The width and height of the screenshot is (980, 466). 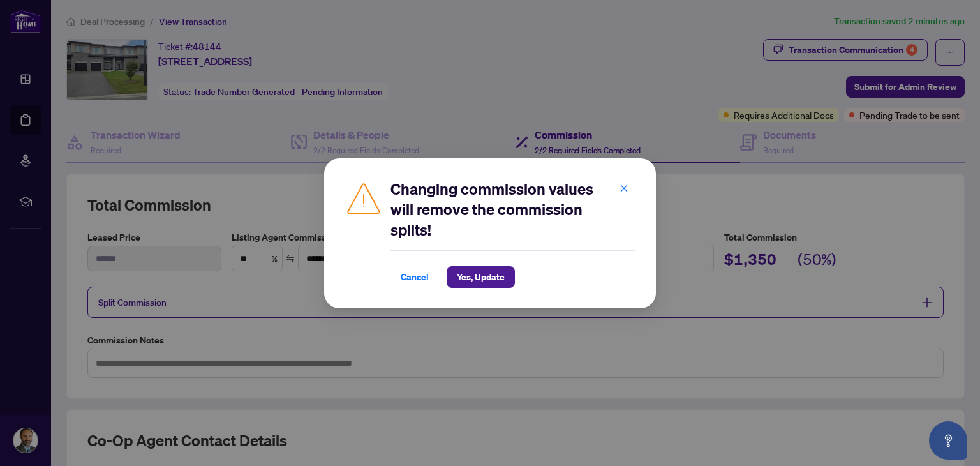 What do you see at coordinates (624, 188) in the screenshot?
I see `span: close` at bounding box center [624, 188].